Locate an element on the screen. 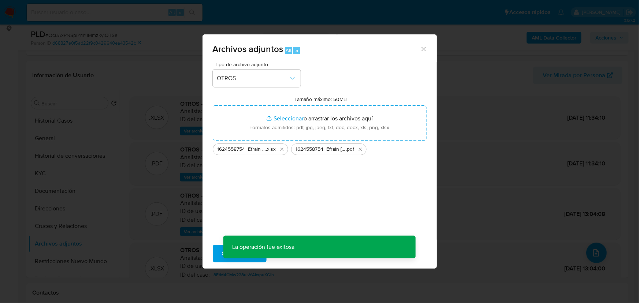  p: La operación fue exitosa is located at coordinates (263, 247).